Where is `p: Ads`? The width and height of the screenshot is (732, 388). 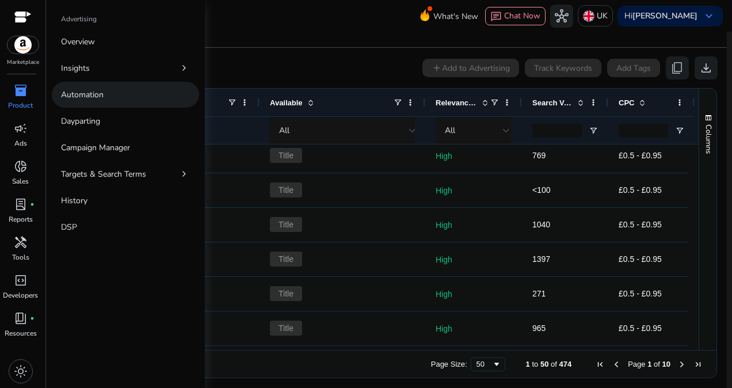
p: Ads is located at coordinates (21, 143).